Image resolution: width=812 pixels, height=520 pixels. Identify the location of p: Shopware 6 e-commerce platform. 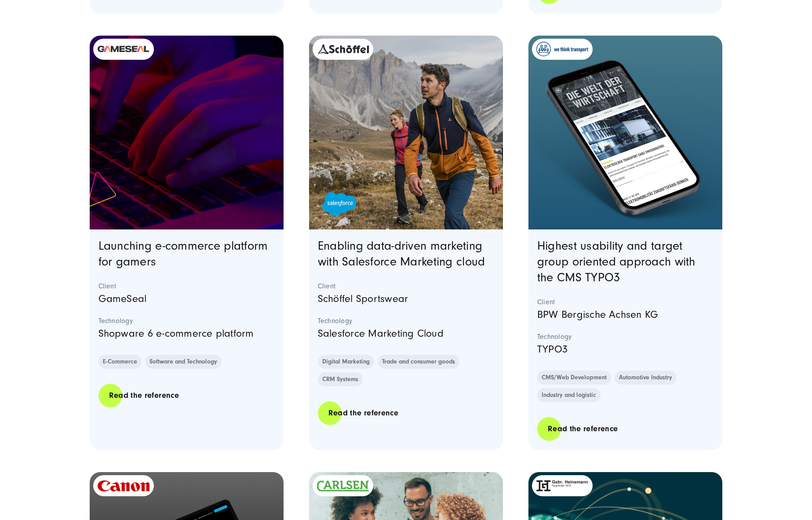
(187, 333).